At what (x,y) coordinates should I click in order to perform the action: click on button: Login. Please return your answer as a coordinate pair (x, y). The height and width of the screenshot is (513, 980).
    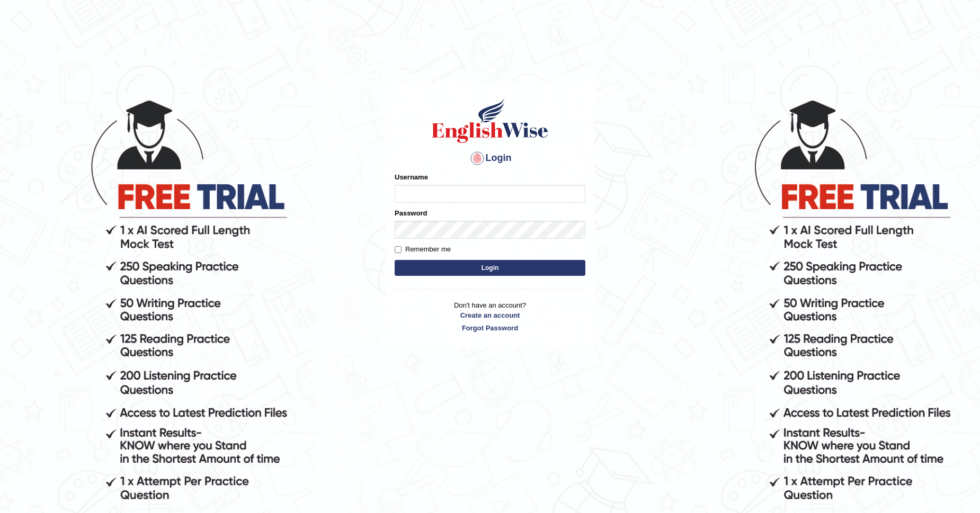
    Looking at the image, I should click on (490, 268).